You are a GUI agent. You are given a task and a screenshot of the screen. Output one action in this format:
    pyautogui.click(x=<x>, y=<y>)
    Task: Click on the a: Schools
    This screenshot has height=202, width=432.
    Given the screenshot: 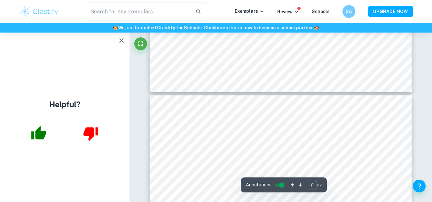 What is the action you would take?
    pyautogui.click(x=320, y=12)
    